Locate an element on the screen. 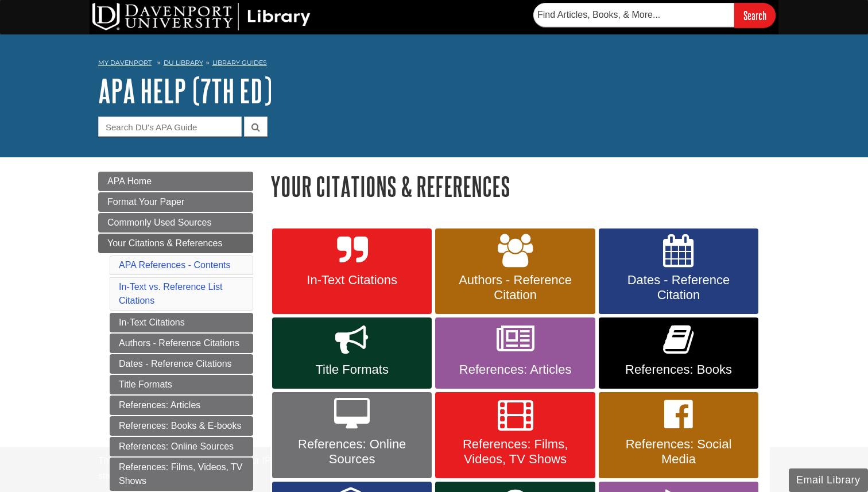  span: Authors - Reference Citation is located at coordinates (515, 288).